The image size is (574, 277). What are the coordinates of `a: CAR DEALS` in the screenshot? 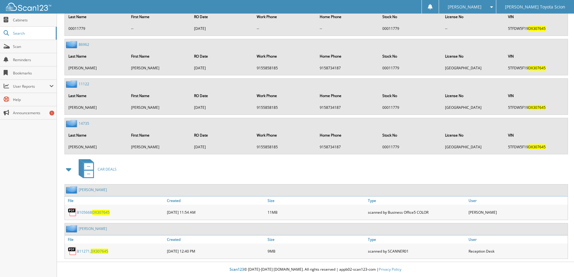 It's located at (96, 169).